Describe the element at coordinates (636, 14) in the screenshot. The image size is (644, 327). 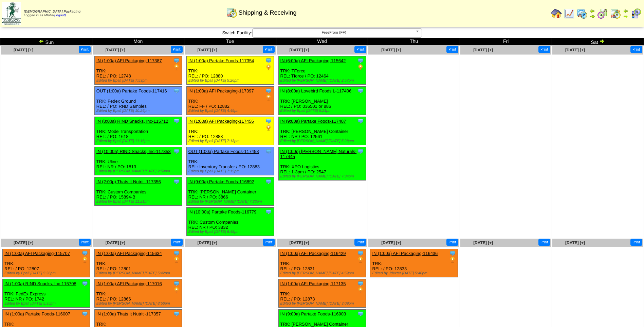
I see `img: calendarcustomer.gif` at that location.